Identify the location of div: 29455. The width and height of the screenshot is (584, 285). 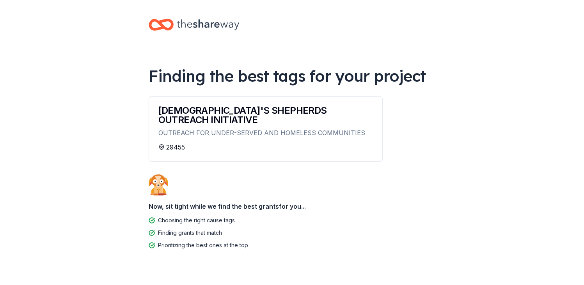
(265, 147).